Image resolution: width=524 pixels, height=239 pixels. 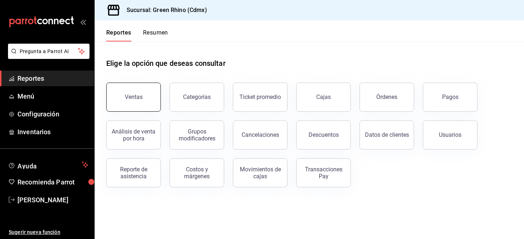 What do you see at coordinates (260, 97) in the screenshot?
I see `button: Ticket promedio` at bounding box center [260, 97].